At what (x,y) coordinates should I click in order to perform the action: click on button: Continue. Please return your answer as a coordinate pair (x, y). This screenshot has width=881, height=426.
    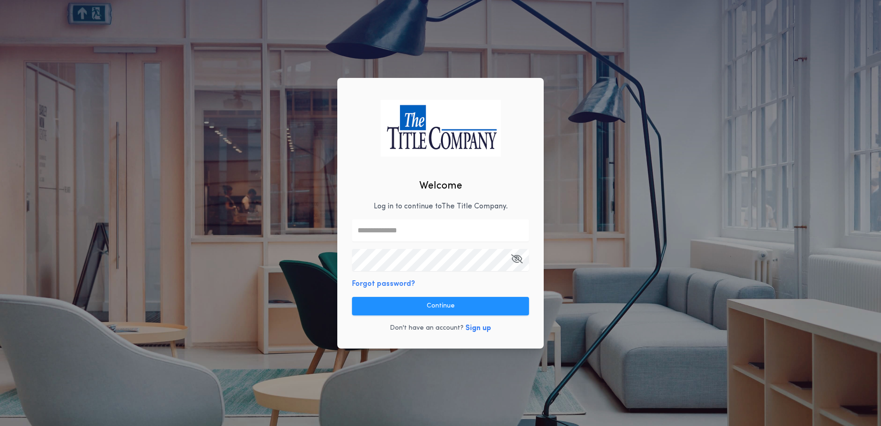
    Looking at the image, I should click on (441, 306).